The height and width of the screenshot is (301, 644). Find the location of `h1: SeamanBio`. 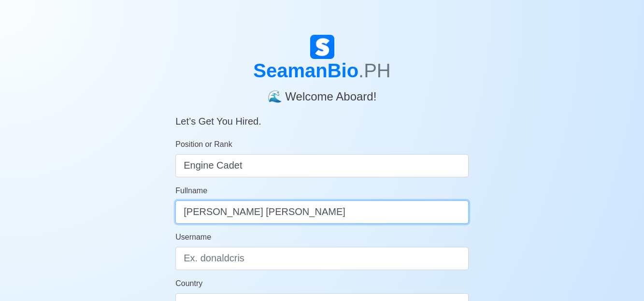

h1: SeamanBio is located at coordinates (322, 70).